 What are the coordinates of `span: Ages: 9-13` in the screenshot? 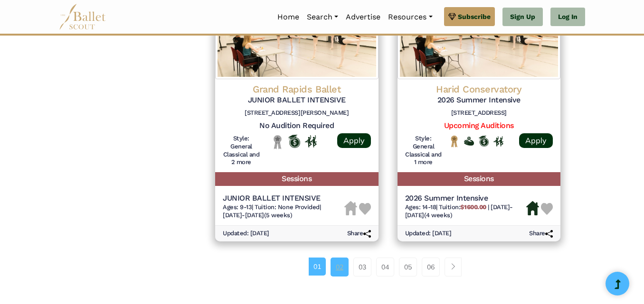 It's located at (237, 207).